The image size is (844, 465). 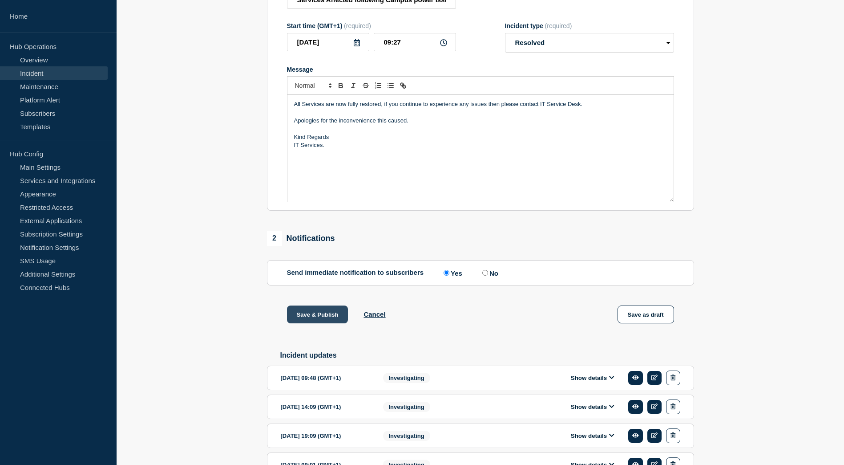 I want to click on select: Incident type, so click(x=590, y=43).